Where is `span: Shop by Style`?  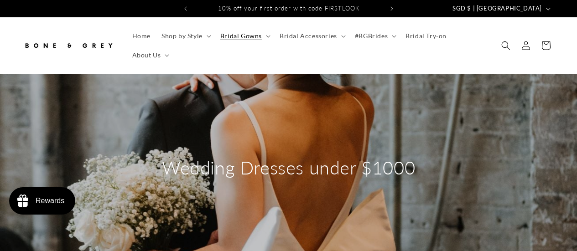 span: Shop by Style is located at coordinates (182, 36).